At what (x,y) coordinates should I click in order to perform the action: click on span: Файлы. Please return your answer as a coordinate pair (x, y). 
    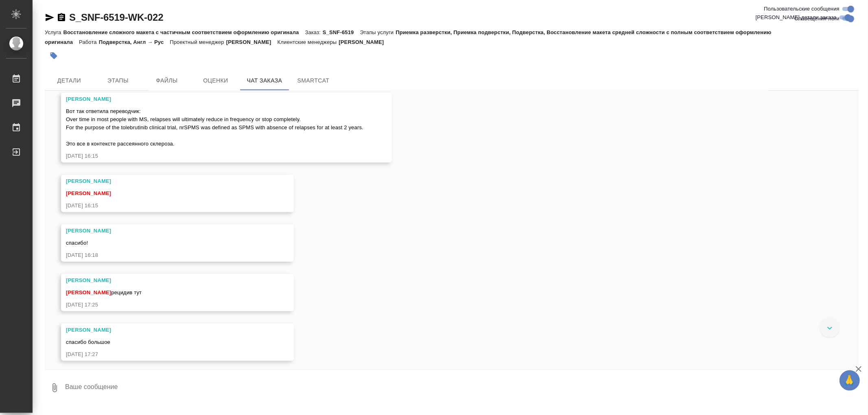
    Looking at the image, I should click on (167, 81).